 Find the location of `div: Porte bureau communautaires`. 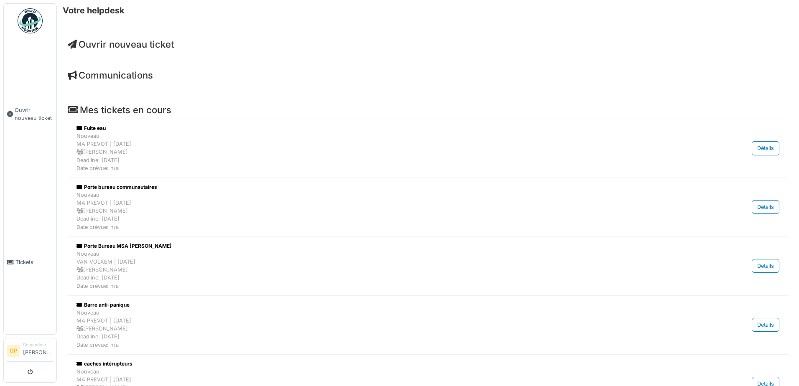

div: Porte bureau communautaires is located at coordinates (376, 187).